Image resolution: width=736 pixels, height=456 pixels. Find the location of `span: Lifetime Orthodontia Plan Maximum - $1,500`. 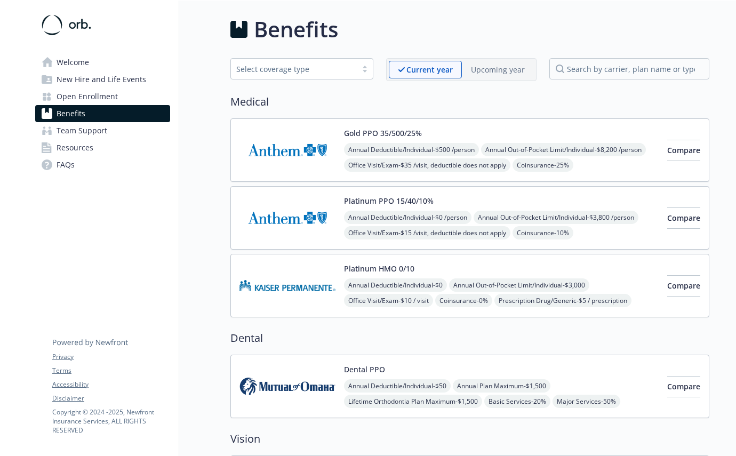

span: Lifetime Orthodontia Plan Maximum - $1,500 is located at coordinates (413, 401).